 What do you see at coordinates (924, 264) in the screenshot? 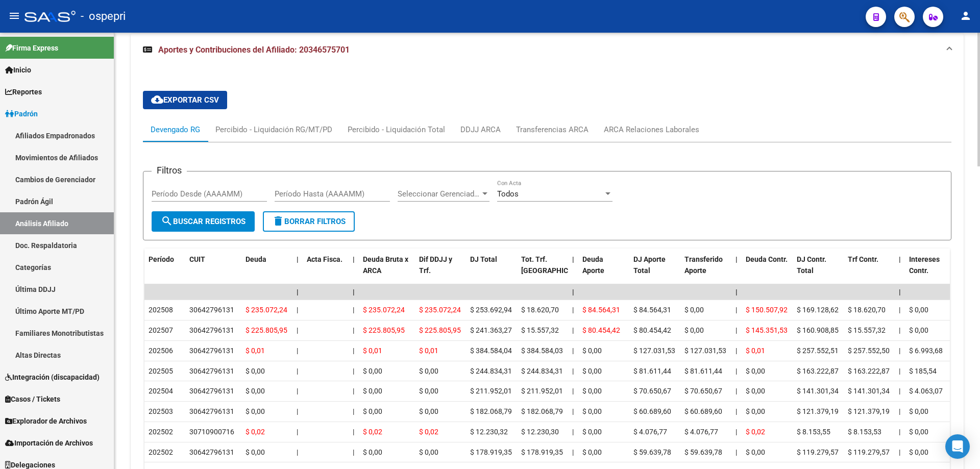
I see `span: Intereses Contr.` at bounding box center [924, 264].